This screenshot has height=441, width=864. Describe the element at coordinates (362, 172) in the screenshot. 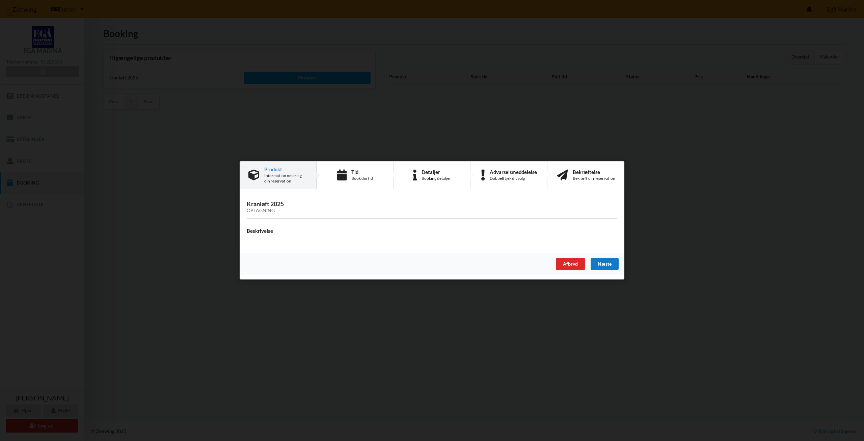

I see `div: Tid` at that location.